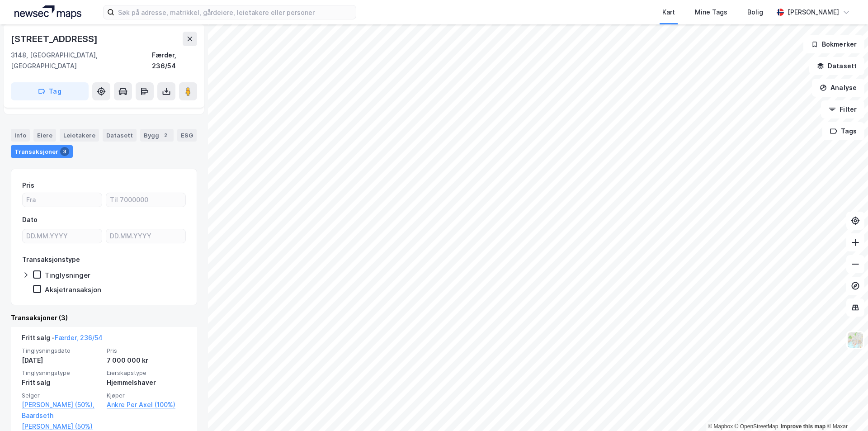 This screenshot has width=868, height=431. I want to click on span: Eierskapstype, so click(146, 372).